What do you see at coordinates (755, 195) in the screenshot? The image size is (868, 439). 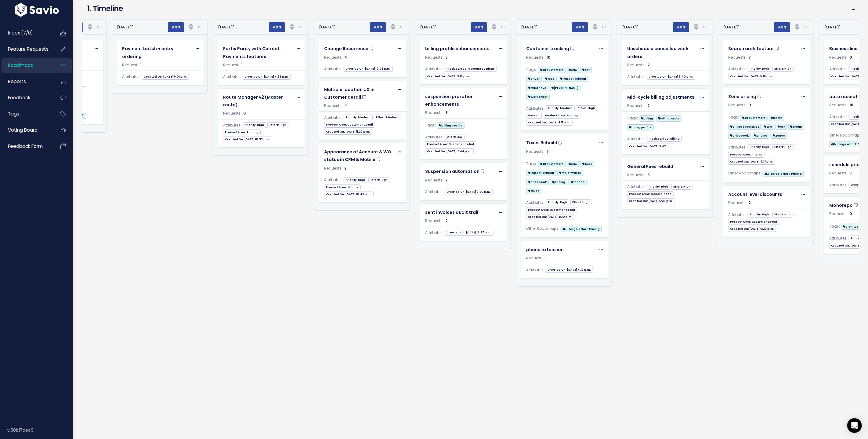 I see `span: Account level discounts` at bounding box center [755, 195].